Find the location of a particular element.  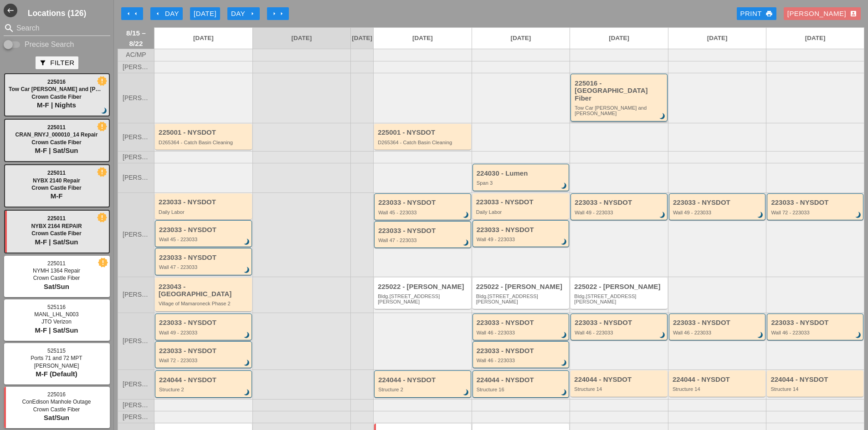

span: 525115 is located at coordinates (56, 351).